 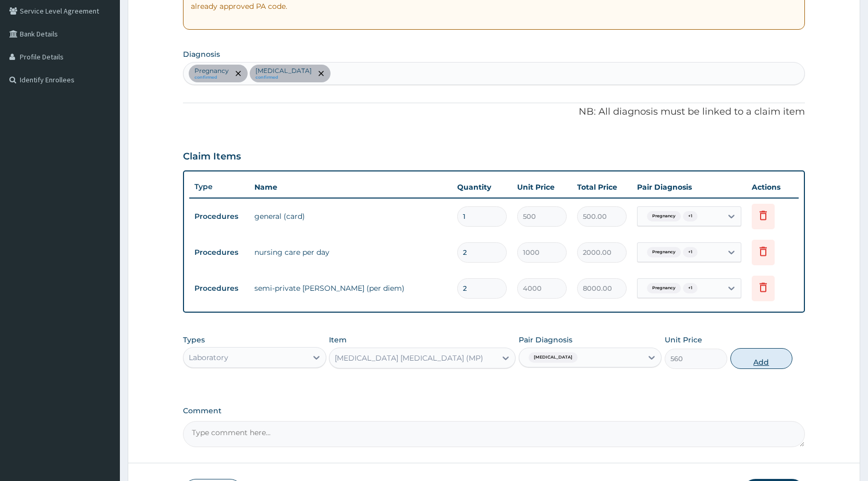 I want to click on p: NB: All diagnosis must be linked to a claim item, so click(x=494, y=112).